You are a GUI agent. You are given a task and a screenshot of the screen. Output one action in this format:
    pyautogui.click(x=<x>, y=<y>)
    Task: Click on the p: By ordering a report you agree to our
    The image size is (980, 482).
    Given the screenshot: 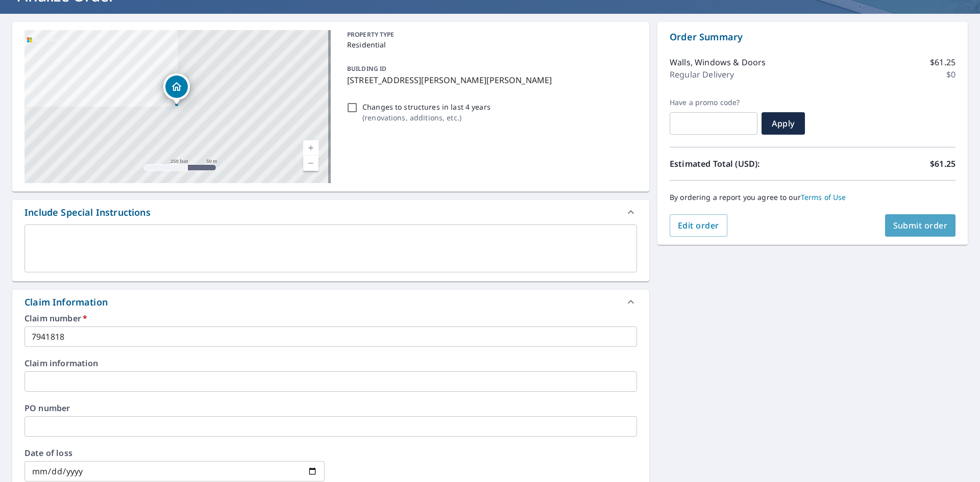 What is the action you would take?
    pyautogui.click(x=813, y=198)
    